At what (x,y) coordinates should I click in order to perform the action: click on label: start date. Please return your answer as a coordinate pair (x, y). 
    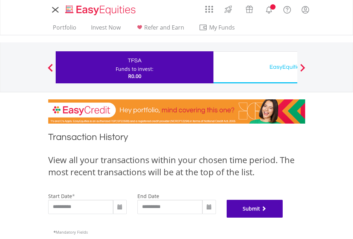
    Looking at the image, I should click on (60, 196).